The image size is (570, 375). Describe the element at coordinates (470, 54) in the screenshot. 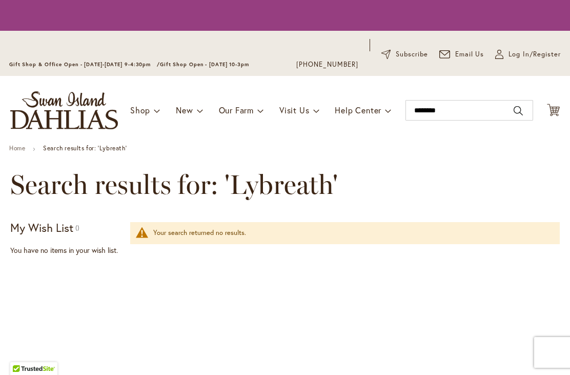

I see `span: Email Us` at that location.